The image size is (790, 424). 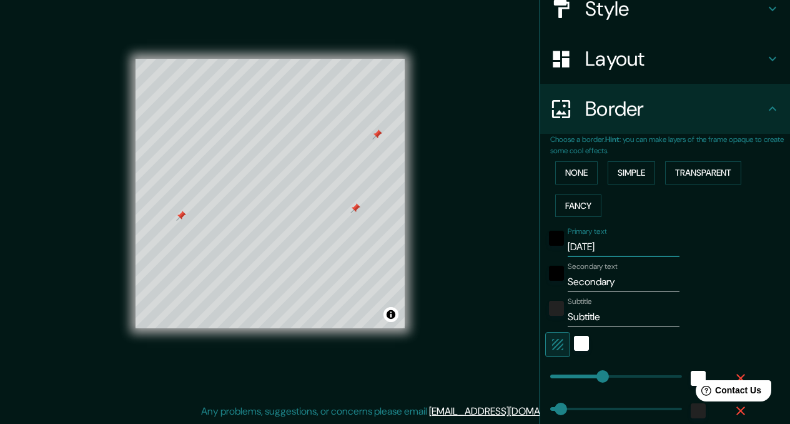 What do you see at coordinates (676, 109) in the screenshot?
I see `h4: Border` at bounding box center [676, 109].